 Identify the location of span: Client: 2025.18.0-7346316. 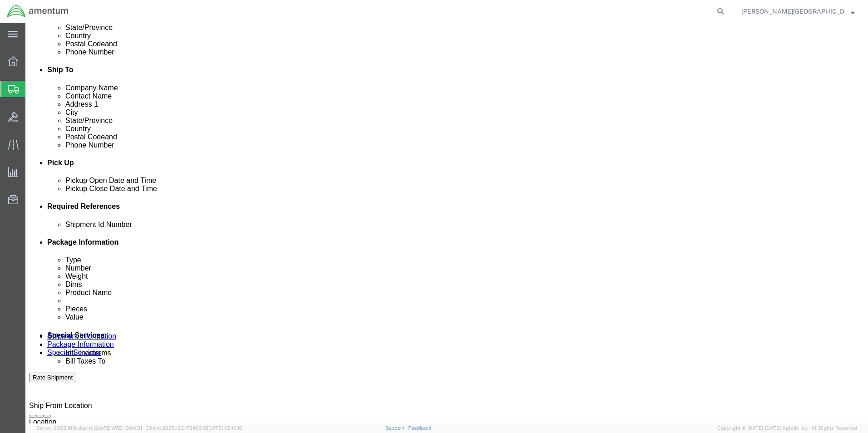
(194, 428).